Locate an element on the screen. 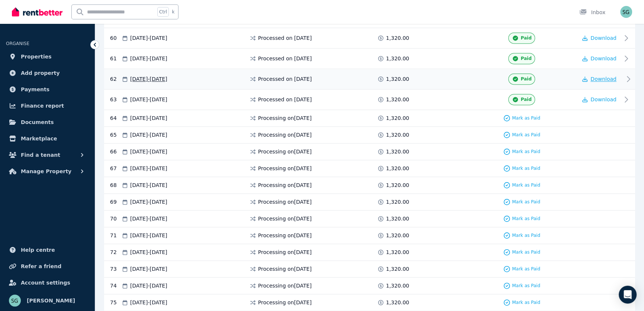 Image resolution: width=644 pixels, height=311 pixels. a: Refer a friend is located at coordinates (47, 266).